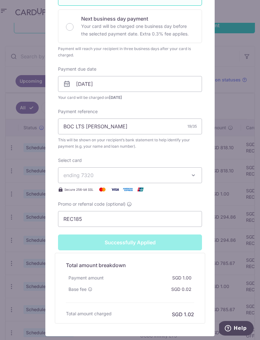 This screenshot has width=260, height=340. What do you see at coordinates (130, 265) in the screenshot?
I see `h5: Total amount breakdown` at bounding box center [130, 265].